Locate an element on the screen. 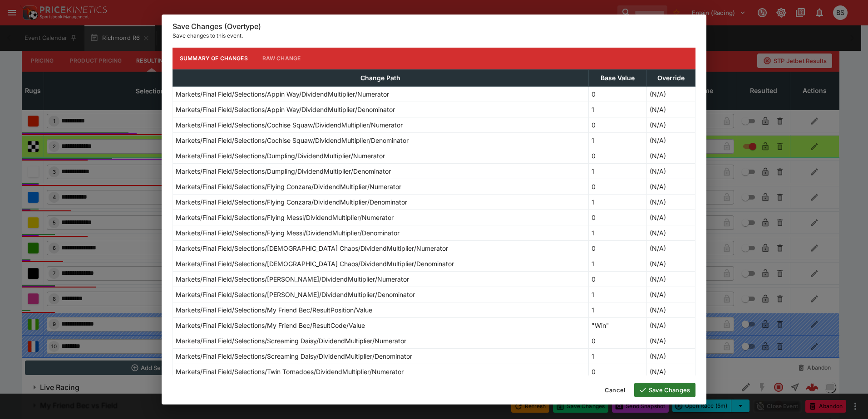 This screenshot has height=419, width=868. p: Markets/Final Field/Selections/Dumpling/DividendMultiplier/Denominator is located at coordinates (283, 171).